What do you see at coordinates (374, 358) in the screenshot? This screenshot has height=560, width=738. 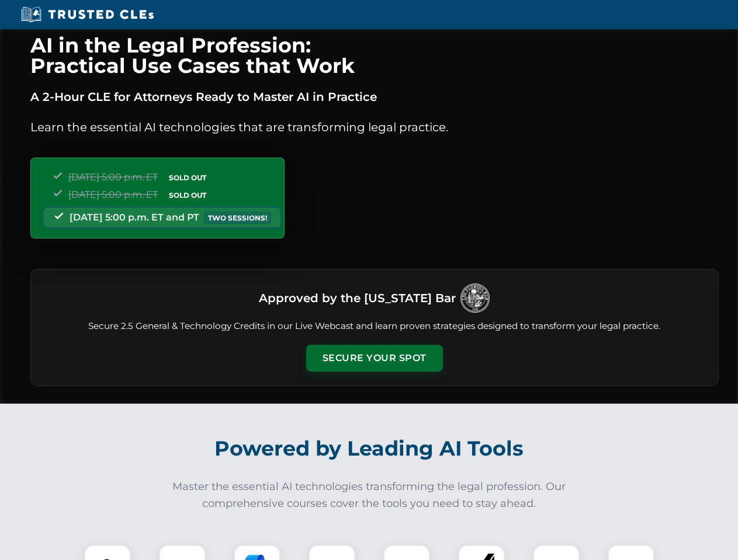 I see `button: Secure Your Spot` at bounding box center [374, 358].